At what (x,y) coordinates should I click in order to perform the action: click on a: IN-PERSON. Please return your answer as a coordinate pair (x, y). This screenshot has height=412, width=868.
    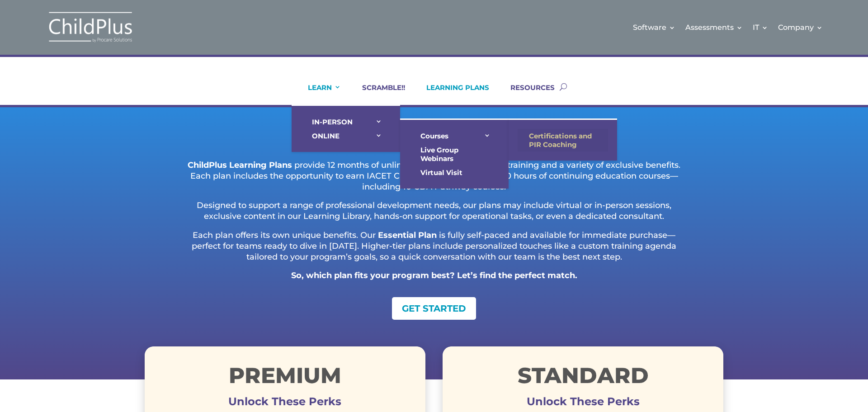
    Looking at the image, I should click on (346, 122).